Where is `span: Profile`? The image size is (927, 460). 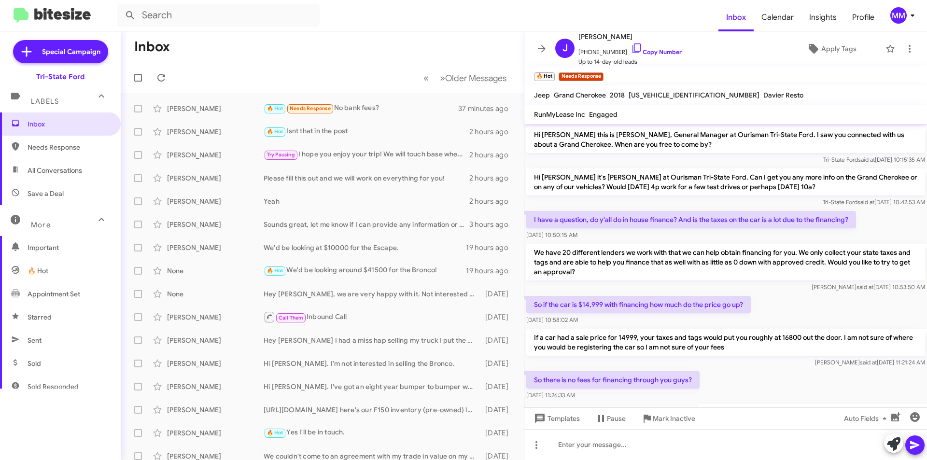 span: Profile is located at coordinates (863, 17).